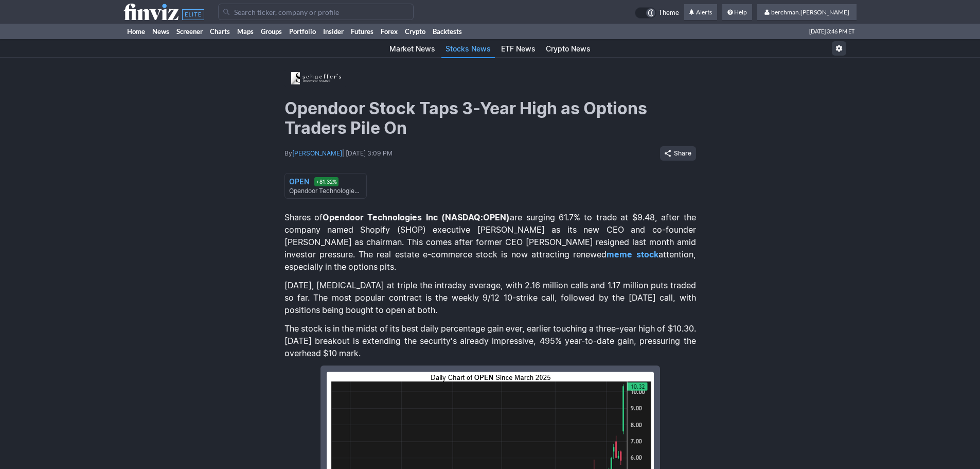 This screenshot has width=980, height=469. I want to click on a: meme stock, so click(633, 254).